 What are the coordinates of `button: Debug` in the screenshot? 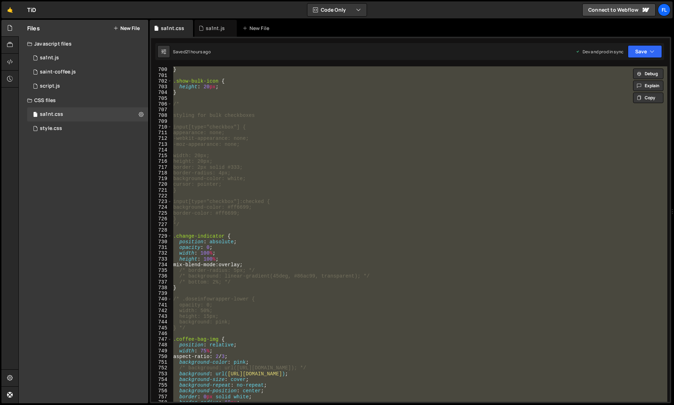 It's located at (648, 74).